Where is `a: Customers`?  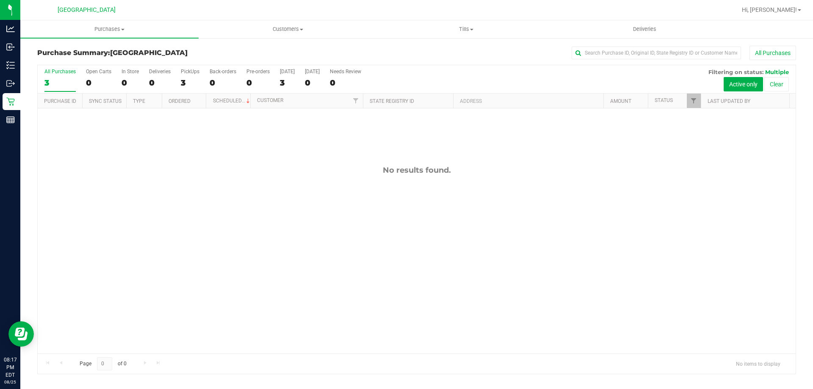 a: Customers is located at coordinates (287, 29).